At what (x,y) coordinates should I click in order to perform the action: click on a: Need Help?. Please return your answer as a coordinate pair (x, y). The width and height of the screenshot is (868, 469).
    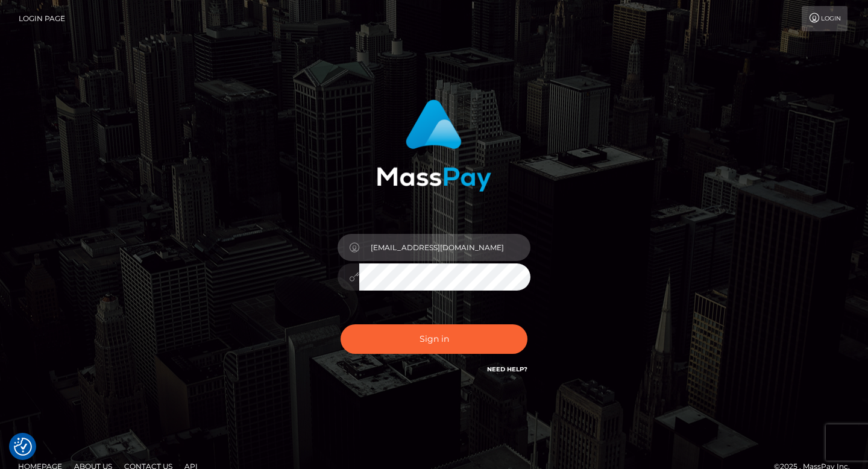
    Looking at the image, I should click on (507, 369).